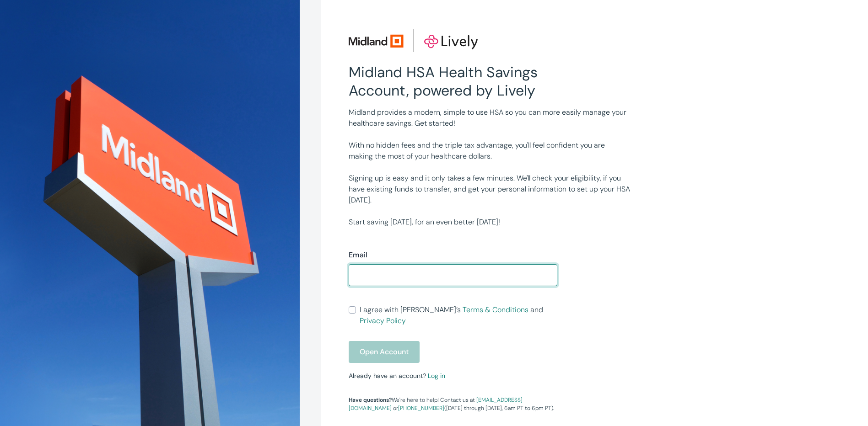 This screenshot has width=868, height=426. I want to click on a: Terms & Conditions, so click(496, 310).